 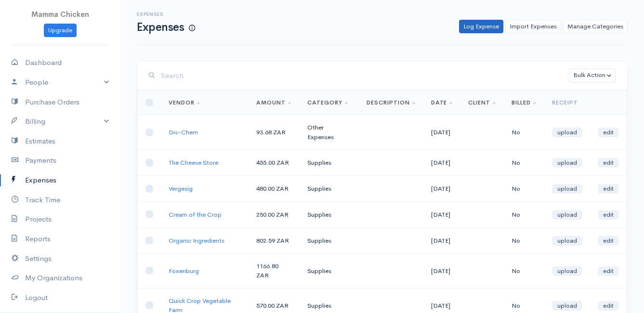 What do you see at coordinates (275, 241) in the screenshot?
I see `td: 802.59 ZAR` at bounding box center [275, 241].